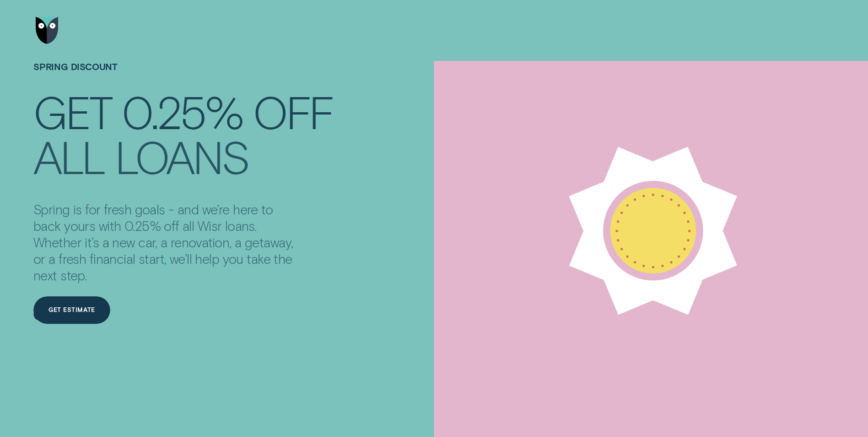 This screenshot has width=868, height=437. What do you see at coordinates (72, 112) in the screenshot?
I see `div: Get` at bounding box center [72, 112].